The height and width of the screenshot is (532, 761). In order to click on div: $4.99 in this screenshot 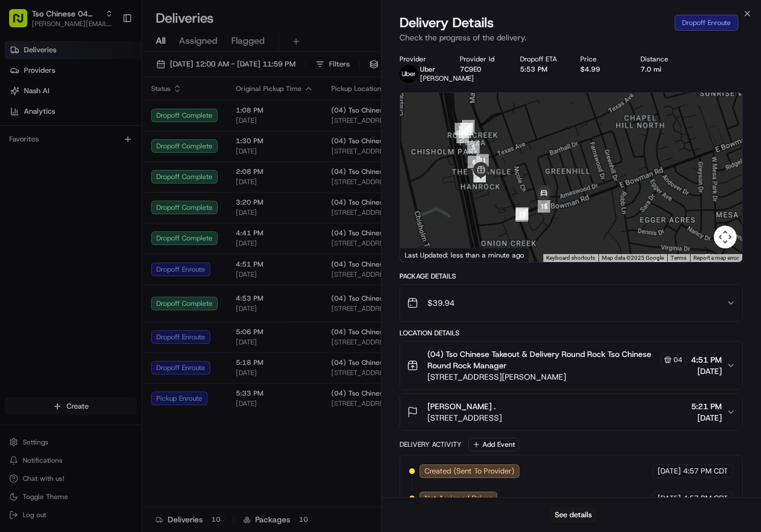, I will do `click(601, 70)`.